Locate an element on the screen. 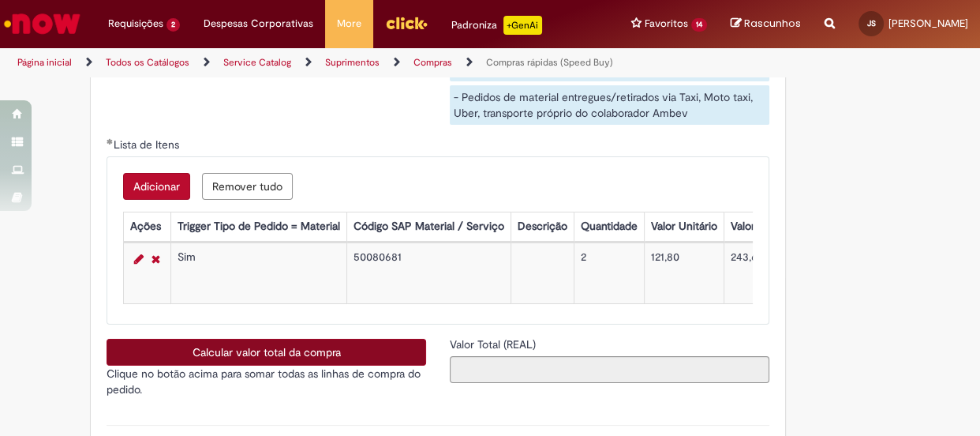  th: Valor Total Moeda is located at coordinates (774, 226).